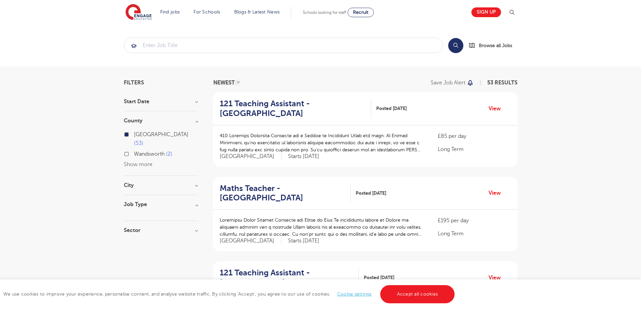  Describe the element at coordinates (486, 12) in the screenshot. I see `a: Sign up` at that location.